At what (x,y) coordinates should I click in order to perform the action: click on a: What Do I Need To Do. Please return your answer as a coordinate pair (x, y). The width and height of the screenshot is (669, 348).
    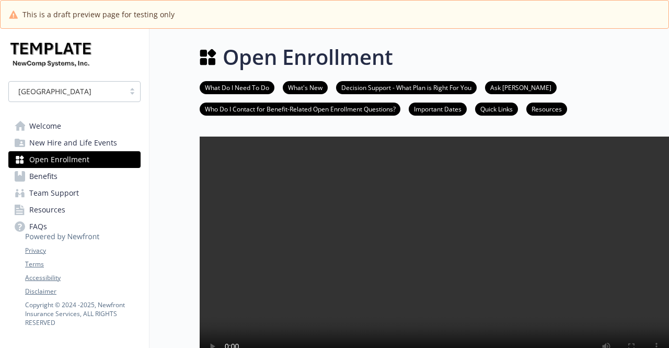
    Looking at the image, I should click on (237, 87).